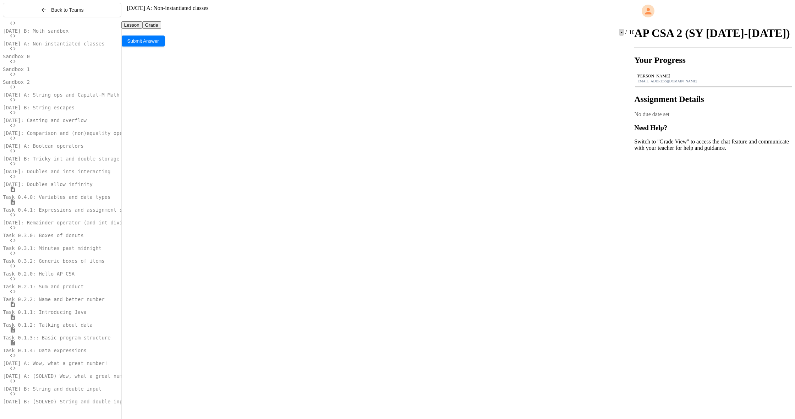 Image resolution: width=795 pixels, height=419 pixels. I want to click on span: Back to Teams, so click(67, 10).